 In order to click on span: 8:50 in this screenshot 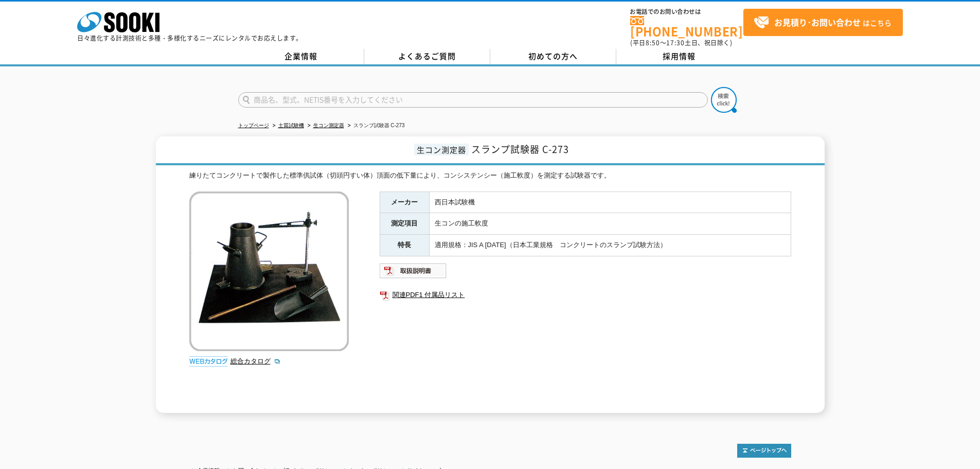, I will do `click(653, 43)`.